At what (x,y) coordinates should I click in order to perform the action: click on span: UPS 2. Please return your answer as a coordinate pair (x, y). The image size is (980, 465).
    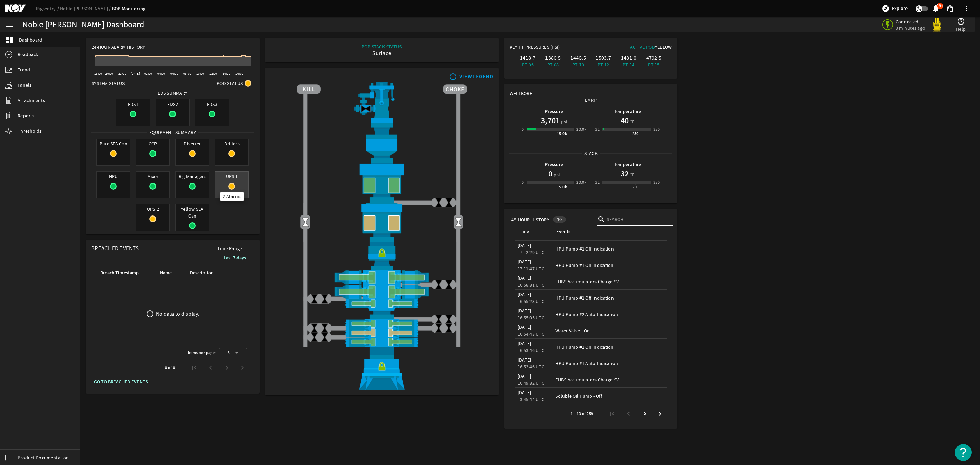
    Looking at the image, I should click on (153, 209).